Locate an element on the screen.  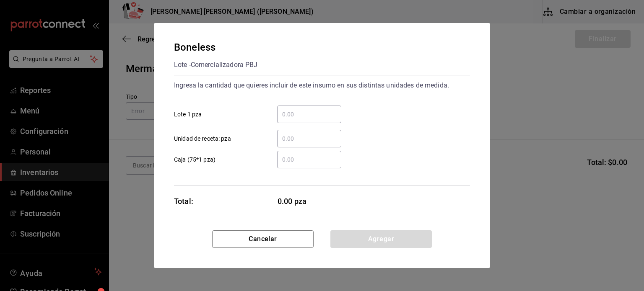
div: Boneless is located at coordinates (216, 48).